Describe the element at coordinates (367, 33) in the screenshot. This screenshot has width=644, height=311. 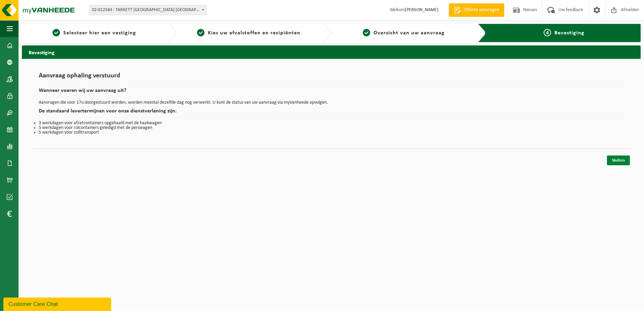
I see `span: 3` at that location.